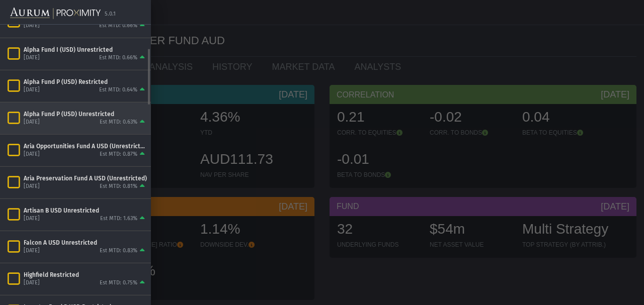  I want to click on div: Artisan B USD Unrestricted, so click(85, 210).